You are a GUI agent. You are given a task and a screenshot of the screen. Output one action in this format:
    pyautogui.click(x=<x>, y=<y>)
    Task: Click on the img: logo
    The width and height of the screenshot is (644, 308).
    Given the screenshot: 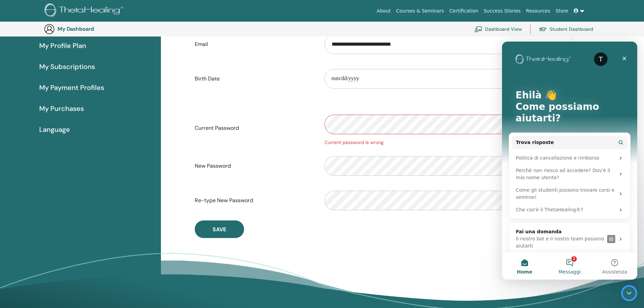 What is the action you would take?
    pyautogui.click(x=42, y=18)
    